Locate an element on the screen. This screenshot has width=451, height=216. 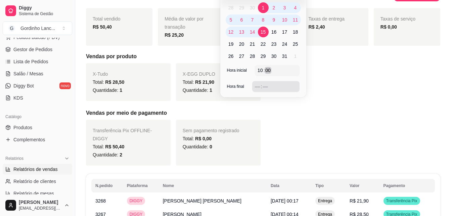
th: Valor is located at coordinates (363, 186).